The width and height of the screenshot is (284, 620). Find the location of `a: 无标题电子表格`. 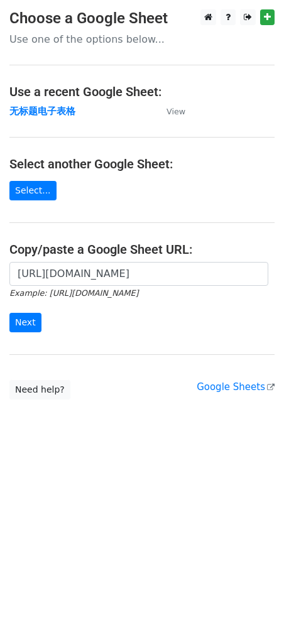

a: 无标题电子表格 is located at coordinates (42, 111).